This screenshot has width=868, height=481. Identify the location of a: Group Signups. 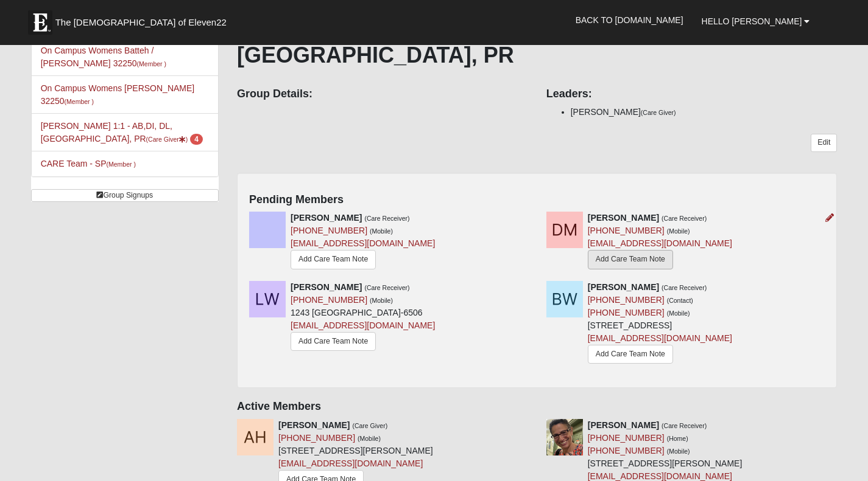
(125, 195).